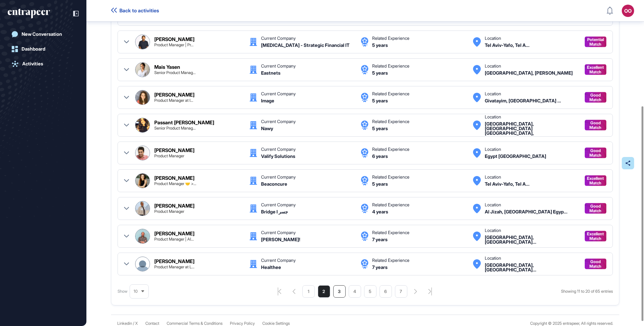 The image size is (644, 326). Describe the element at coordinates (143, 42) in the screenshot. I see `img: Abiout Molla` at that location.